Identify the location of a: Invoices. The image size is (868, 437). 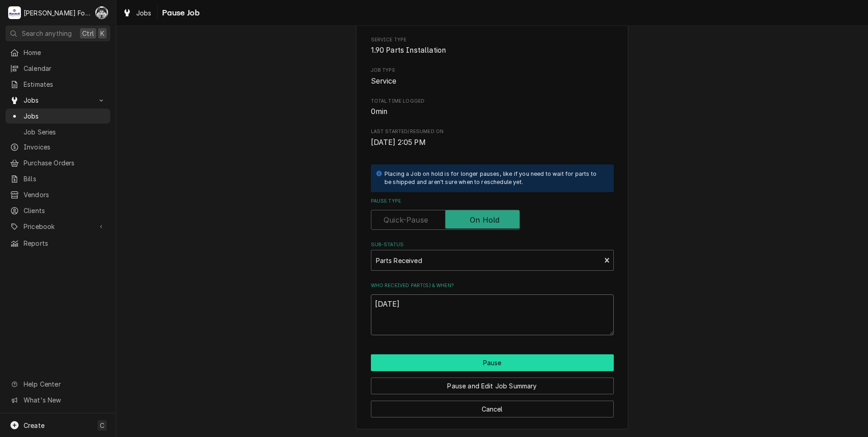
(58, 147).